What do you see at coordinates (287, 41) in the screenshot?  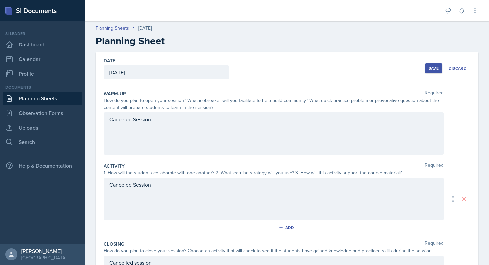 I see `h2: Planning Sheet` at bounding box center [287, 41].